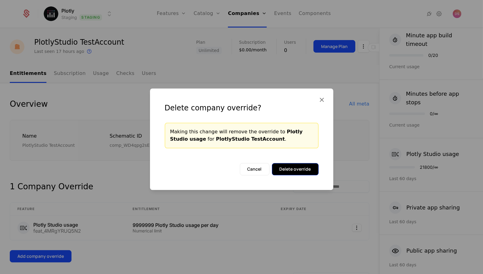 Image resolution: width=483 pixels, height=274 pixels. What do you see at coordinates (242, 108) in the screenshot?
I see `div: Delete company override?` at bounding box center [242, 108].